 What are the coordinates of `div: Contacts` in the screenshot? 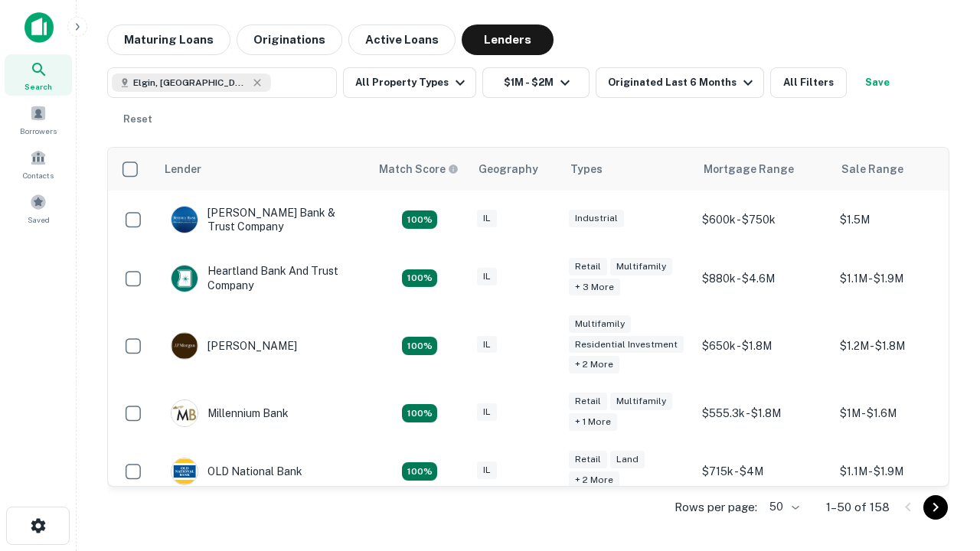 It's located at (38, 164).